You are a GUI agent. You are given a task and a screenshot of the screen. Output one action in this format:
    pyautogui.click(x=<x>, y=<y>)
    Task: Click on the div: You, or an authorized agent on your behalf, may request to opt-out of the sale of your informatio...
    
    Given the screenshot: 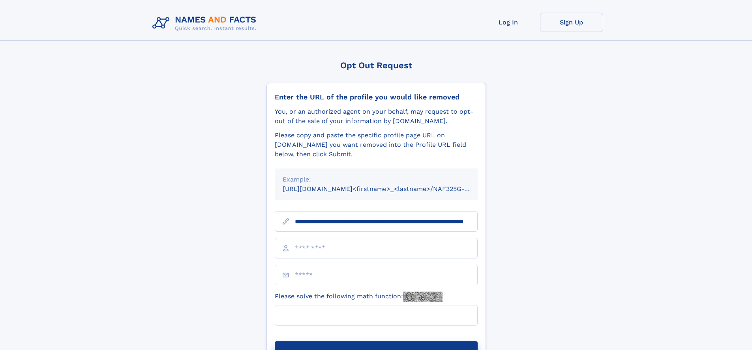 What is the action you would take?
    pyautogui.click(x=376, y=116)
    